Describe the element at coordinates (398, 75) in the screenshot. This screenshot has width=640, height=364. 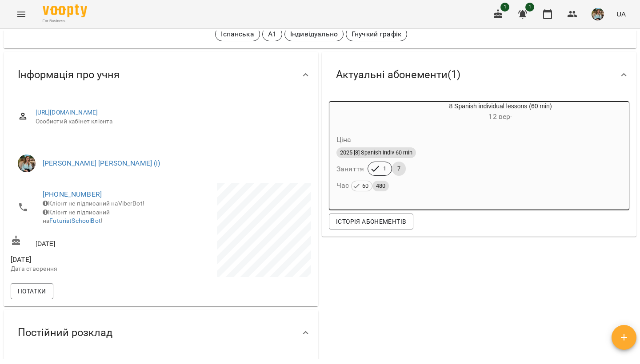
I see `span: Актуальні абонементи ( 1 )` at that location.